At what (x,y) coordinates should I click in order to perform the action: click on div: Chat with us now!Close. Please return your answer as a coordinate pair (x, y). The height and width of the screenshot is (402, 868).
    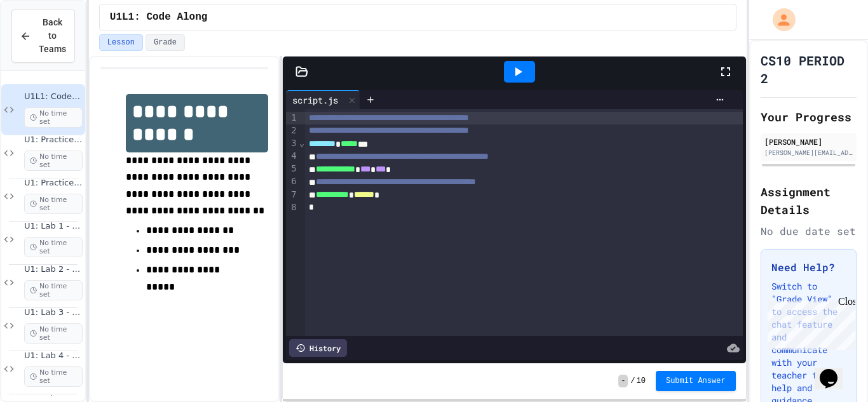
    Looking at the image, I should click on (46, 42).